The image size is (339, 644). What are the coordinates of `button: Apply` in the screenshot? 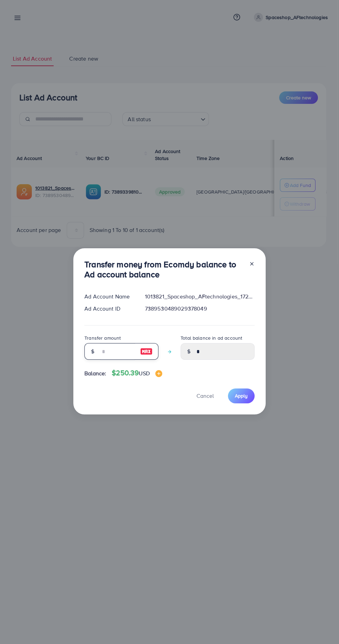 It's located at (242, 396).